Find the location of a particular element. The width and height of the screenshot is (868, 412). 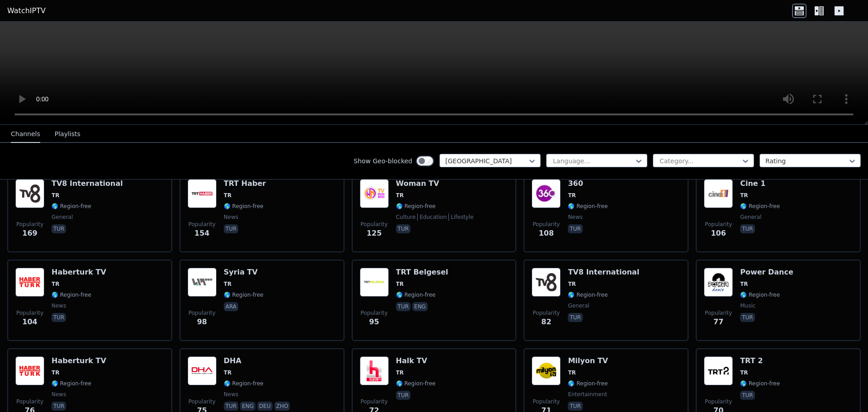

span: 82 is located at coordinates (546, 322).